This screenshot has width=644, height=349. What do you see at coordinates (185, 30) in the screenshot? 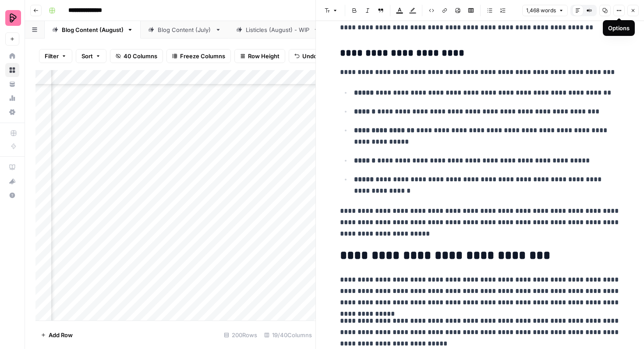
I see `div: Blog Content (July)` at bounding box center [185, 30].